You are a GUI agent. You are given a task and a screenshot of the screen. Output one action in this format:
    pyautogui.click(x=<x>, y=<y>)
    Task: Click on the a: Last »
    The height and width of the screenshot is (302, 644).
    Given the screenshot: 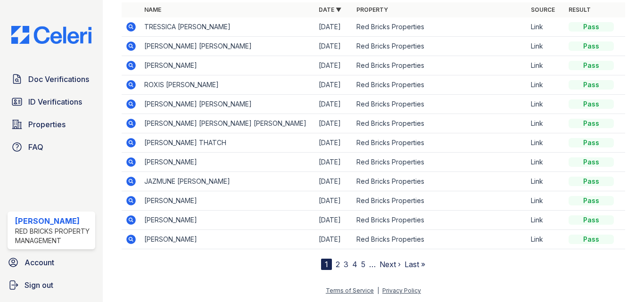 What is the action you would take?
    pyautogui.click(x=415, y=264)
    